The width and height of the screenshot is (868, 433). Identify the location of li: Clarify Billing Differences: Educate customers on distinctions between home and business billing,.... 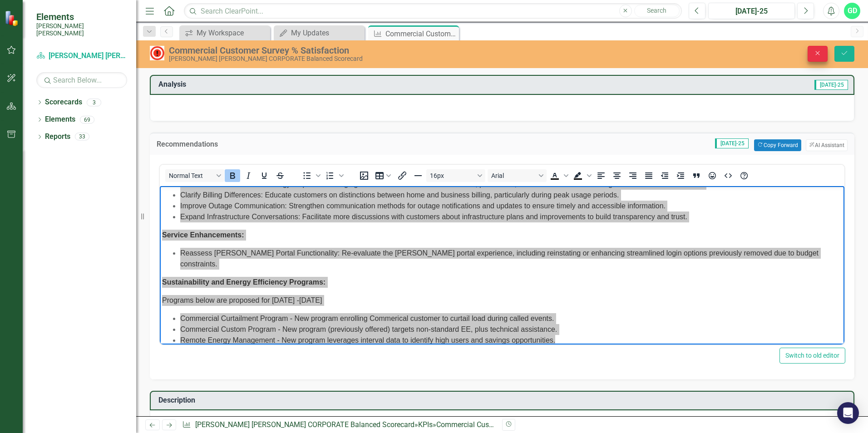
(351, 9).